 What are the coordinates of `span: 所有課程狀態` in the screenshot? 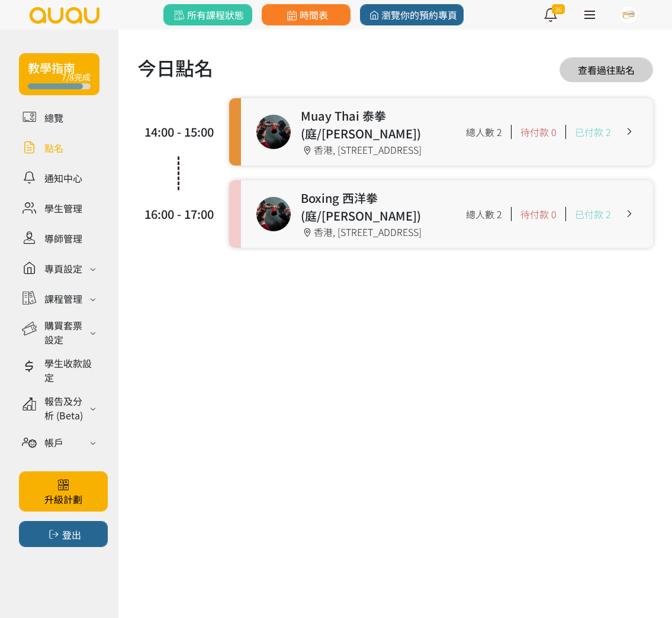 It's located at (207, 15).